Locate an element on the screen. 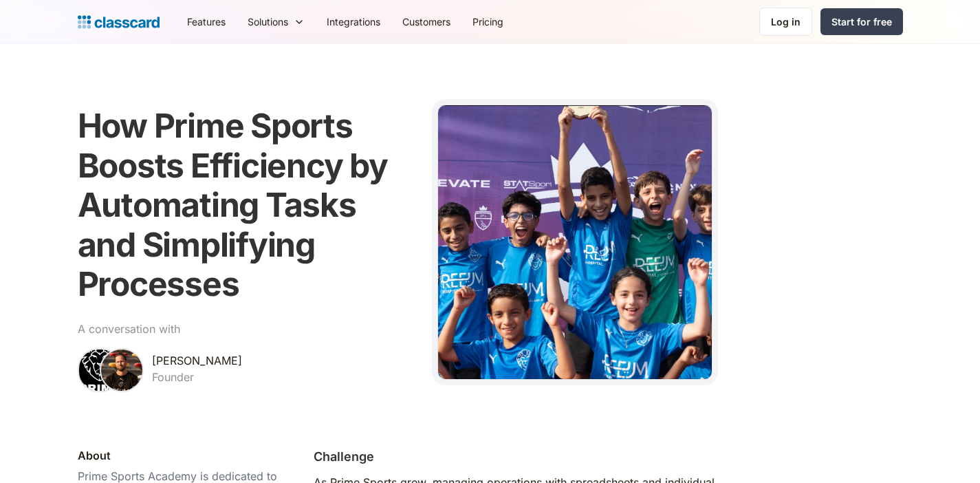 This screenshot has width=980, height=483. a: home is located at coordinates (119, 22).